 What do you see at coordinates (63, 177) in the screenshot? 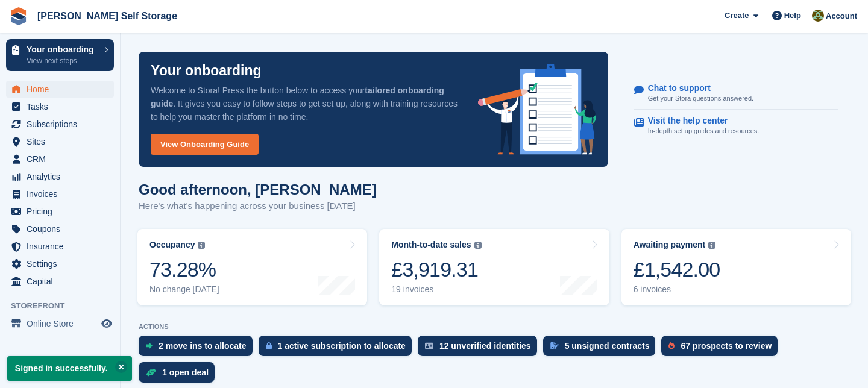
I see `span: Analytics` at bounding box center [63, 177].